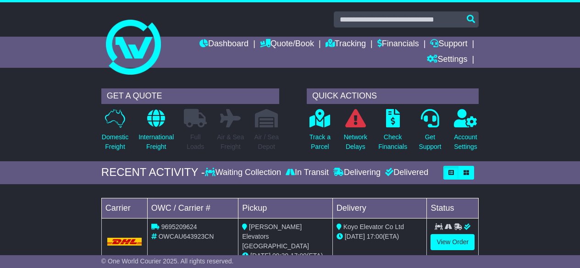 Image resolution: width=580 pixels, height=268 pixels. Describe the element at coordinates (430, 142) in the screenshot. I see `p: Get Support` at that location.